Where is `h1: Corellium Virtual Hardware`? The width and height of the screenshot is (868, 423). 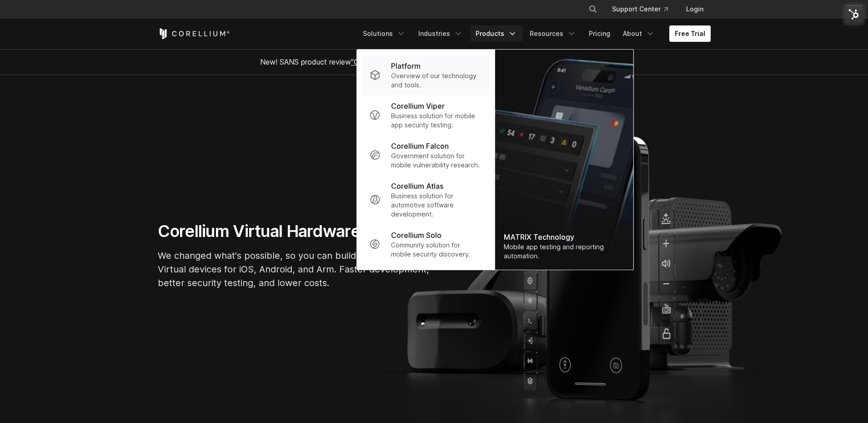 h1: Corellium Virtual Hardware is located at coordinates (294, 231).